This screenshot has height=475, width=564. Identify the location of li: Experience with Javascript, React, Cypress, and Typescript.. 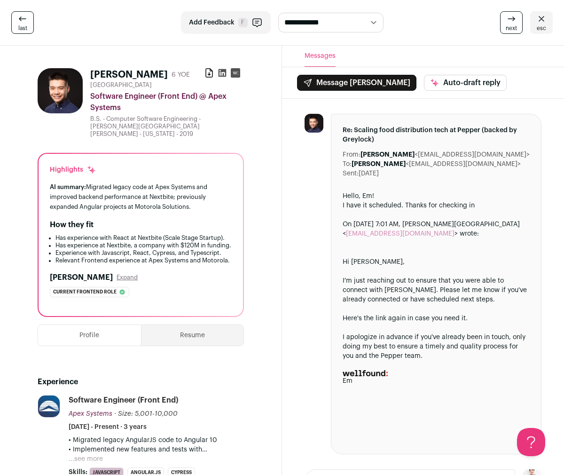
(143, 253).